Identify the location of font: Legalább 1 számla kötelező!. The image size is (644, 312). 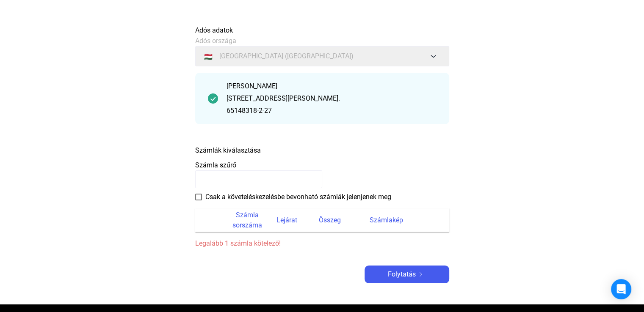
(238, 243).